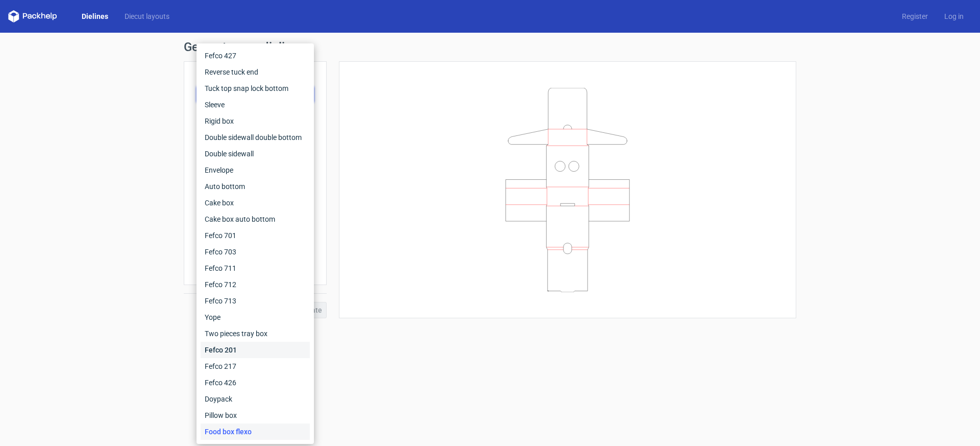 This screenshot has height=446, width=980. What do you see at coordinates (255, 415) in the screenshot?
I see `div: Pillow box` at bounding box center [255, 415].